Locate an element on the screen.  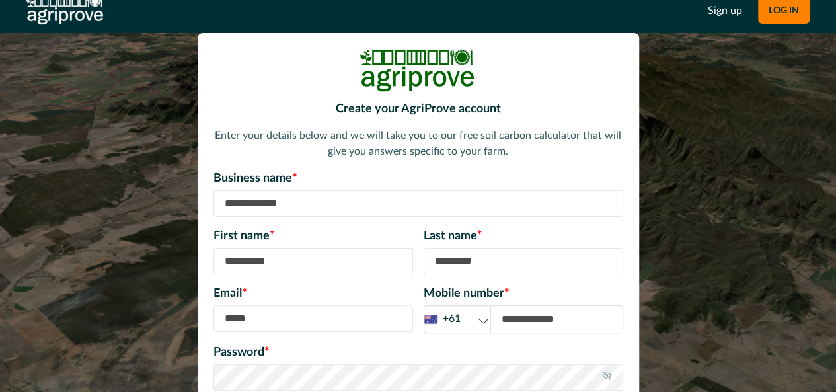
p: Business name is located at coordinates (418, 178).